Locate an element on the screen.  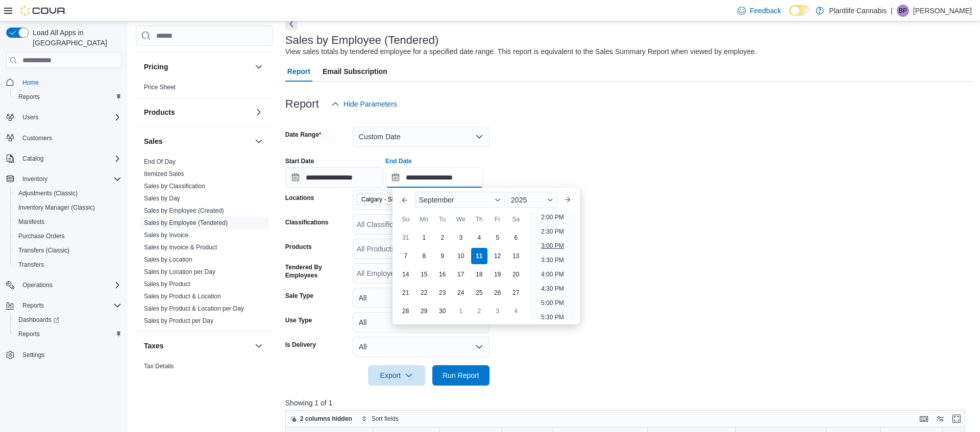
div: day-11 is located at coordinates (479, 256).